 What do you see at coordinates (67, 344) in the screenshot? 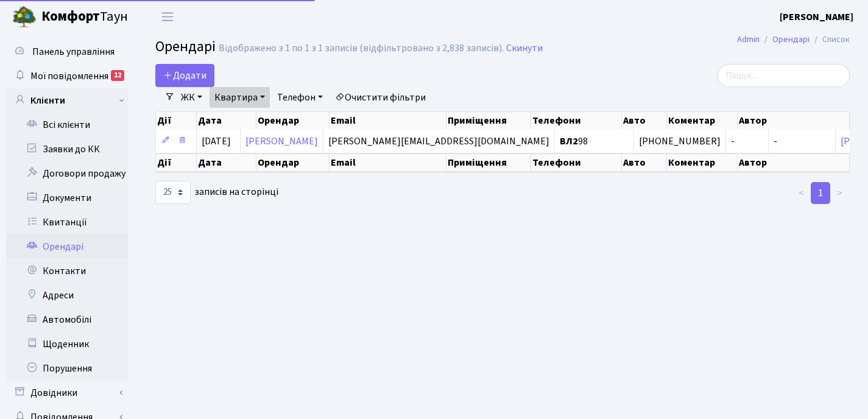
I see `a: Щоденник` at bounding box center [67, 344].